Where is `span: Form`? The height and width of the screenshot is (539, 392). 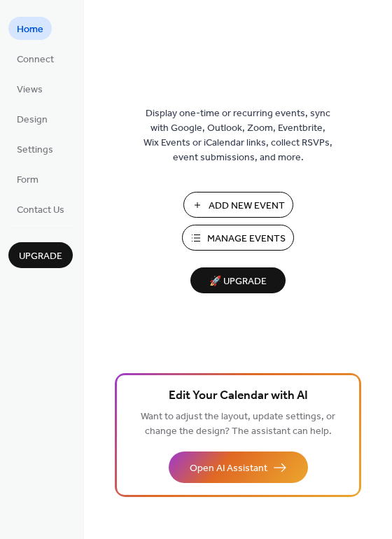
span: Form is located at coordinates (27, 180).